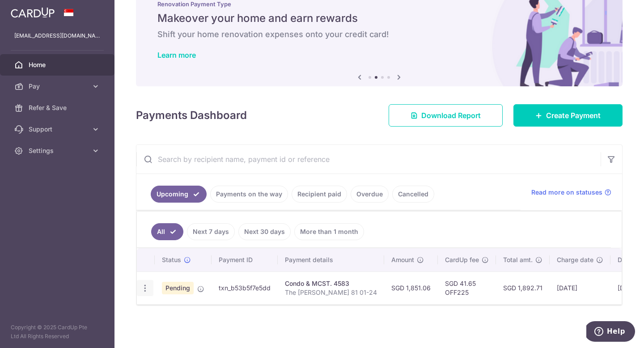 Image resolution: width=644 pixels, height=348 pixels. Describe the element at coordinates (177, 55) in the screenshot. I see `a: Learn more` at that location.